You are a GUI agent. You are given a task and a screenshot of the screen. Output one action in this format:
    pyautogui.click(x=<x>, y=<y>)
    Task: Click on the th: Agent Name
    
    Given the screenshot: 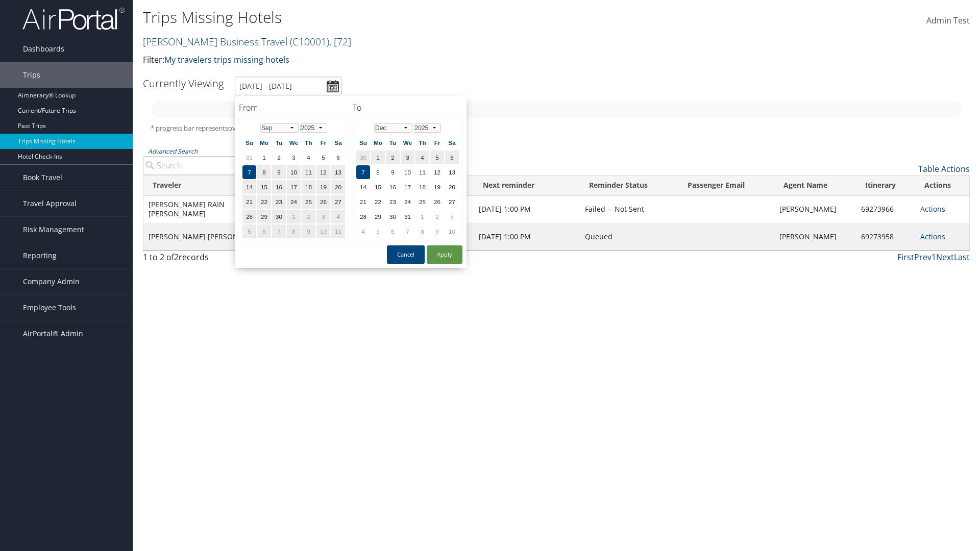 What is the action you would take?
    pyautogui.click(x=814, y=185)
    